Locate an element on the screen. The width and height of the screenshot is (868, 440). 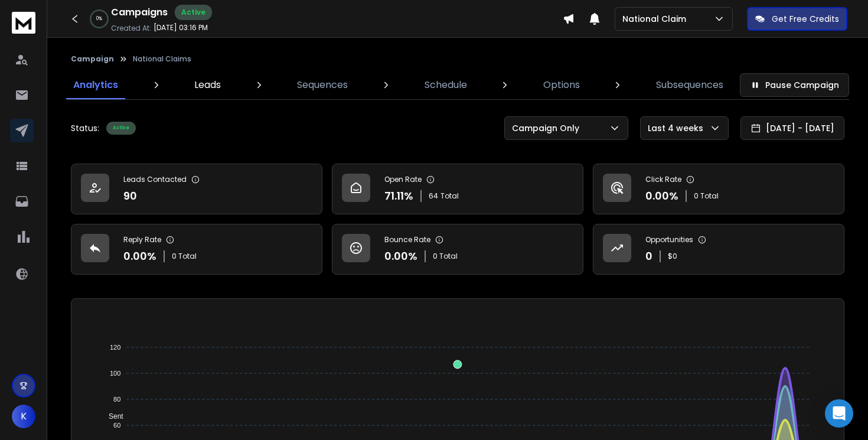
a: Reply Rate0.00%0 Total is located at coordinates (197, 249).